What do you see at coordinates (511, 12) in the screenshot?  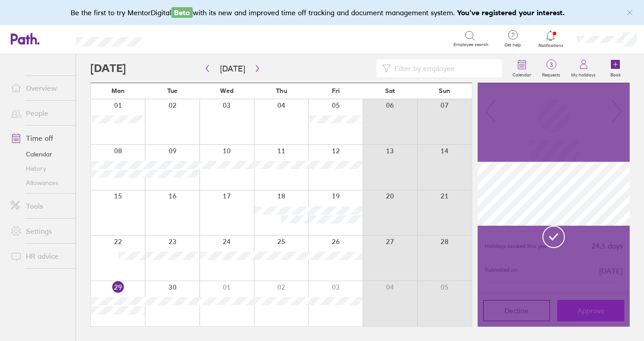 I see `b: You've registered your interest.` at bounding box center [511, 12].